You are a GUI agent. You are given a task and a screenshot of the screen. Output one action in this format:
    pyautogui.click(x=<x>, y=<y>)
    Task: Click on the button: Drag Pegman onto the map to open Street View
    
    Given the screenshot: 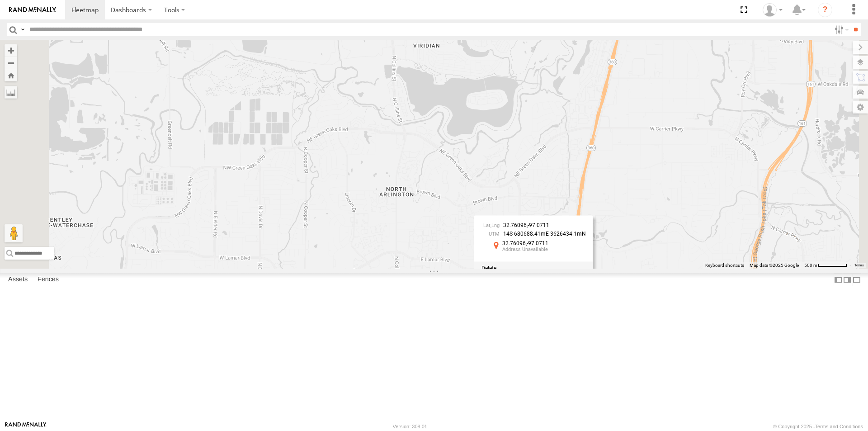 What is the action you would take?
    pyautogui.click(x=13, y=233)
    